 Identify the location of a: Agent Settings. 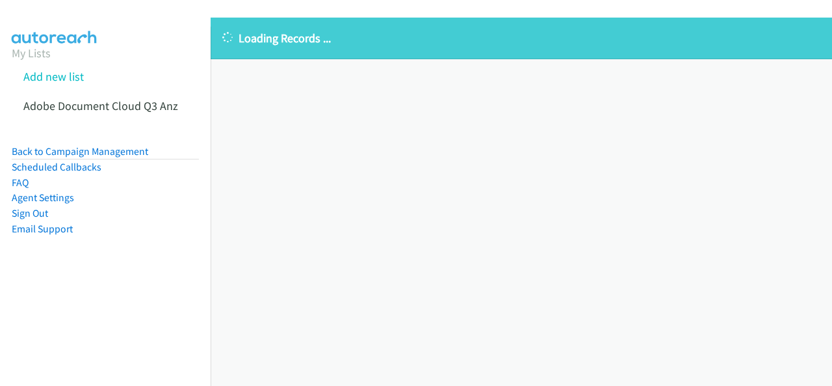
(43, 197).